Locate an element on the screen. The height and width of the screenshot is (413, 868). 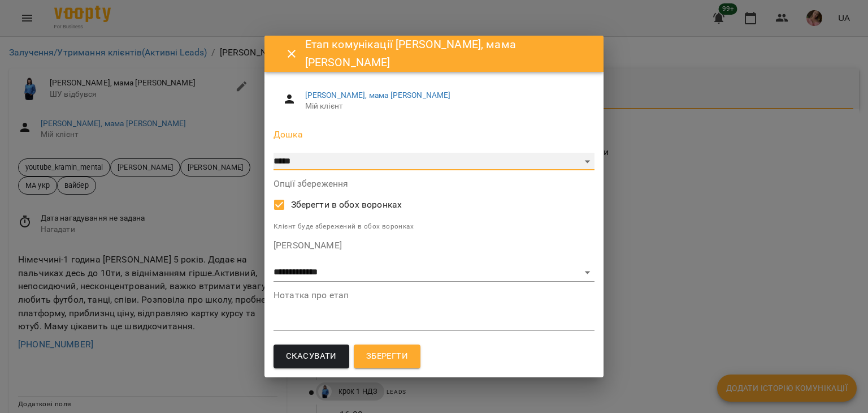
span: Мій клієнт is located at coordinates (445, 106).